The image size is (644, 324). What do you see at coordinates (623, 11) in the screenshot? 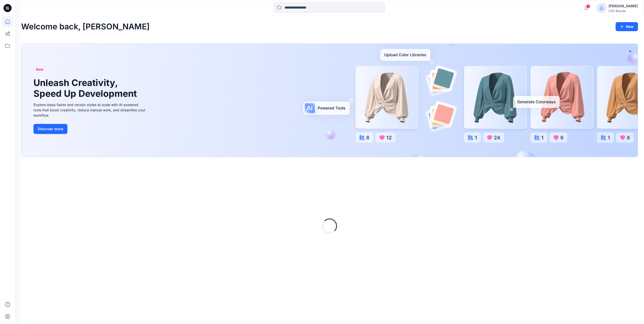
I see `div: CSC Brands` at bounding box center [623, 11].